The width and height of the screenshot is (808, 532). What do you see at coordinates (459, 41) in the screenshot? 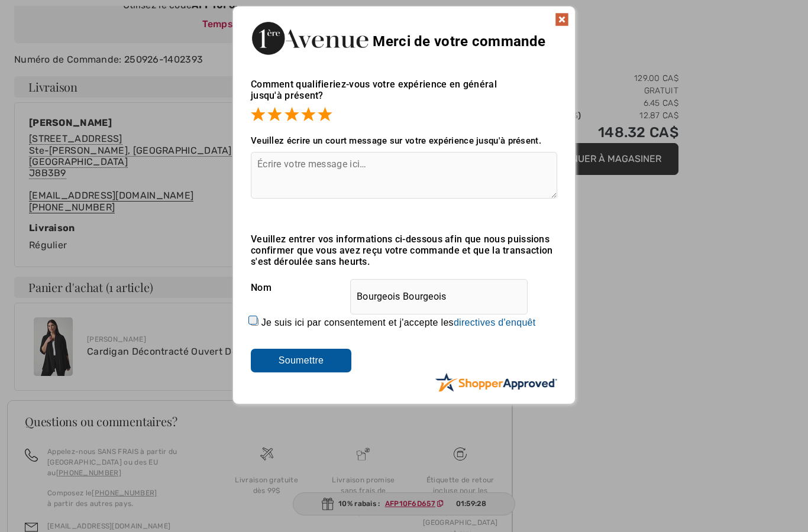
I see `span: Merci de votre commande` at bounding box center [459, 41].